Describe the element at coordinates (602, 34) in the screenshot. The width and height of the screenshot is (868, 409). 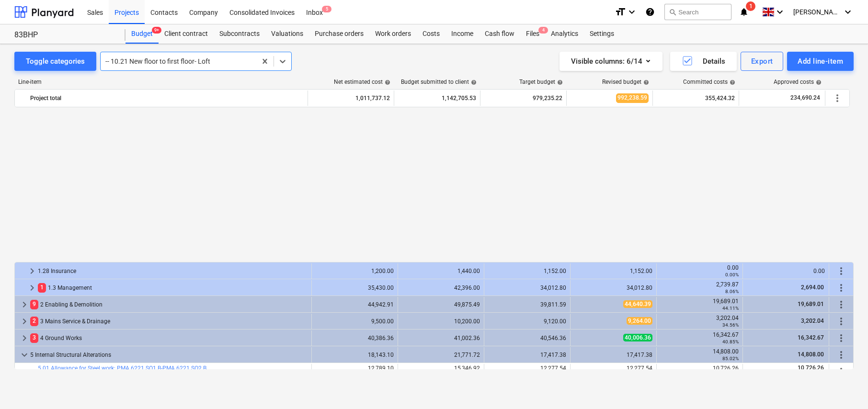
I see `a: Settings` at that location.